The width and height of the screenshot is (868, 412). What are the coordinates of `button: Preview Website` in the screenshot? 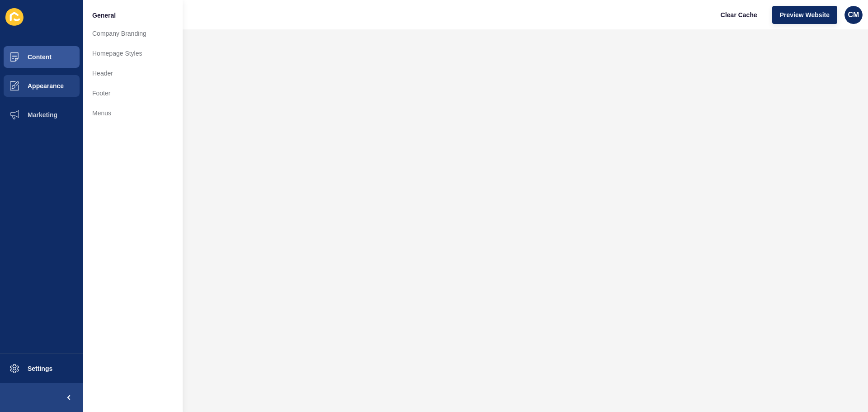 It's located at (805, 15).